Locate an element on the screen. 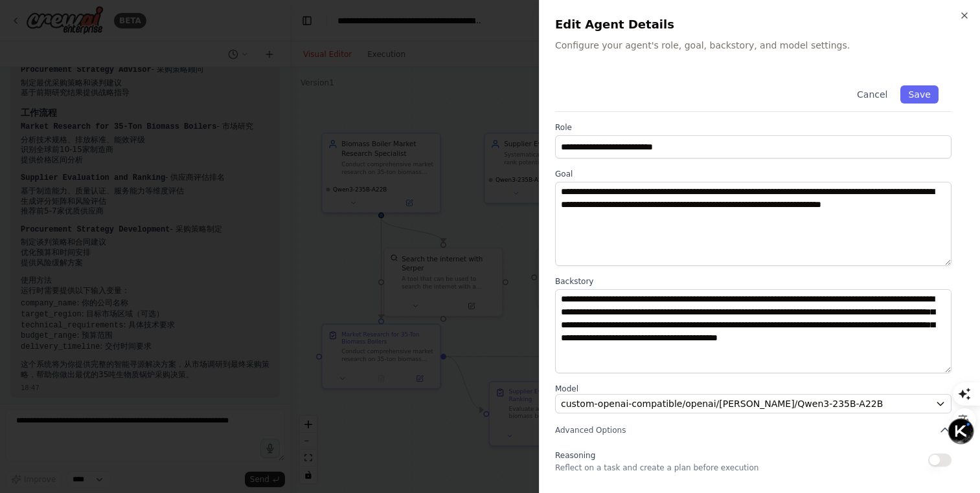 The height and width of the screenshot is (493, 980). label: Backstory is located at coordinates (753, 282).